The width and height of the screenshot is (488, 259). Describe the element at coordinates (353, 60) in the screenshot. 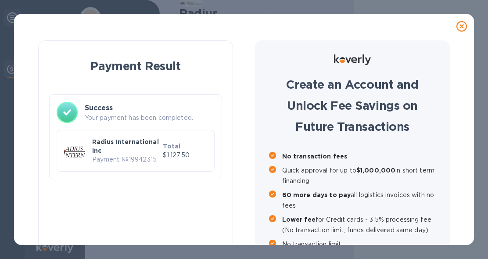

I see `img: Logo` at that location.